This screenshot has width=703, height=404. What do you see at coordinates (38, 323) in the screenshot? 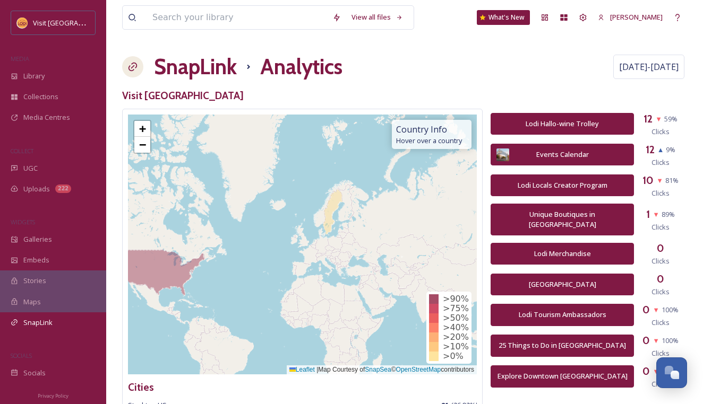
I see `span: SnapLink` at bounding box center [38, 323].